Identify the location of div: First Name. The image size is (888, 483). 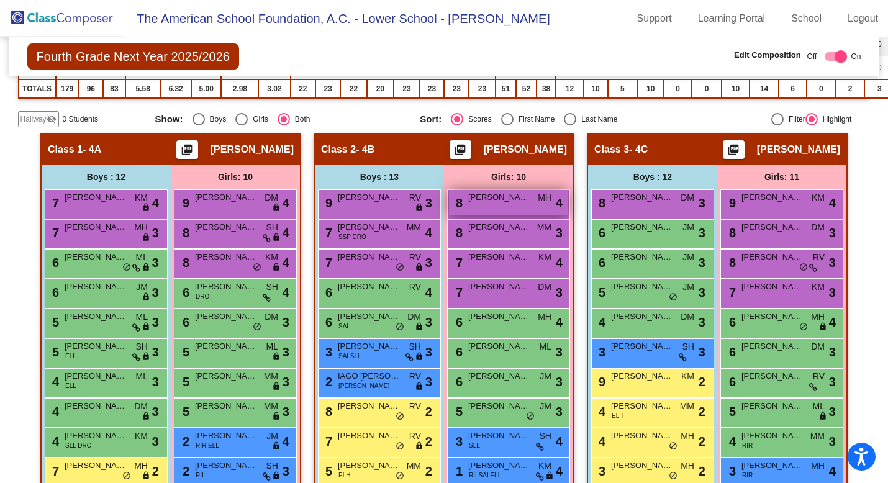
(534, 119).